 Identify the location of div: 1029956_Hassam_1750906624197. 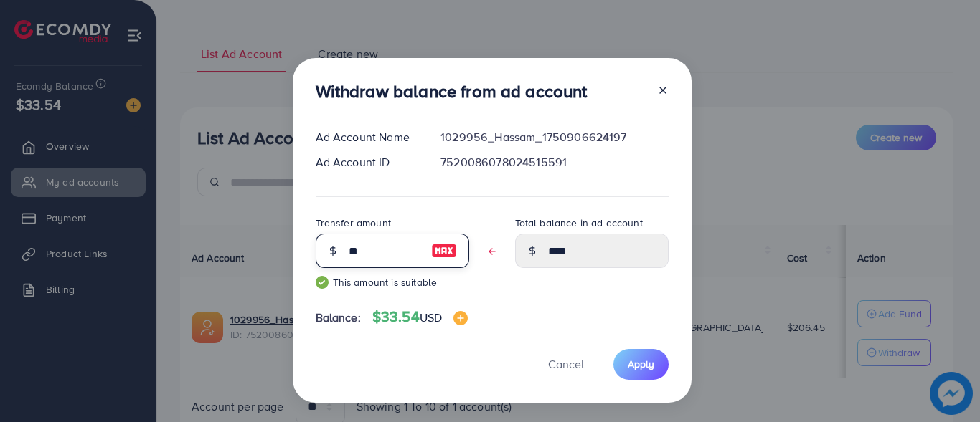
(554, 137).